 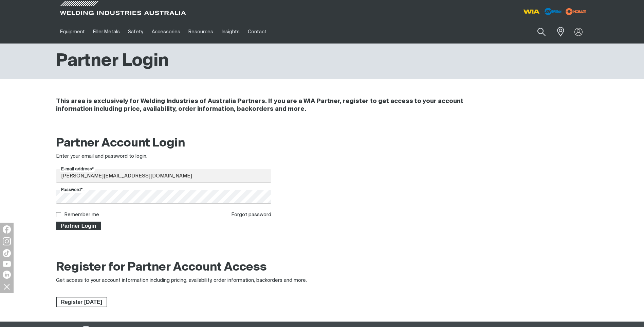 What do you see at coordinates (7, 241) in the screenshot?
I see `img: Instagram` at bounding box center [7, 241].